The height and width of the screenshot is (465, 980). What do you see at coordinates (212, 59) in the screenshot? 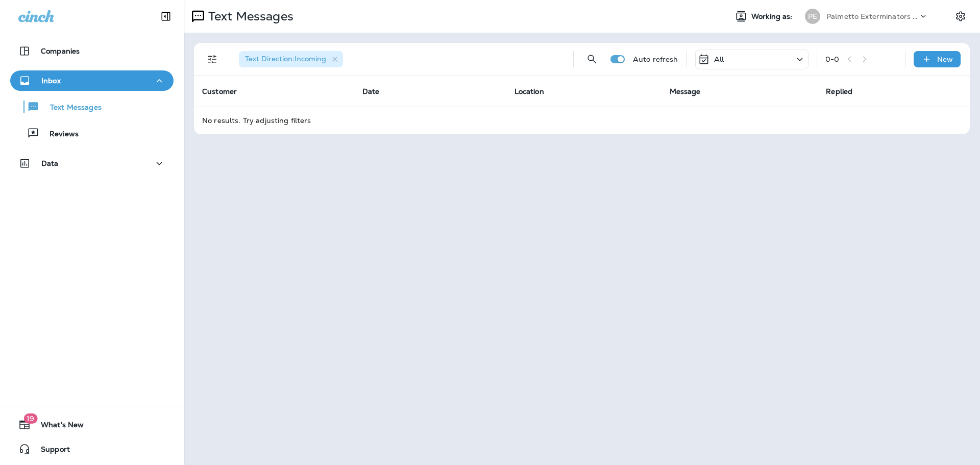
I see `button: Filters` at bounding box center [212, 59].